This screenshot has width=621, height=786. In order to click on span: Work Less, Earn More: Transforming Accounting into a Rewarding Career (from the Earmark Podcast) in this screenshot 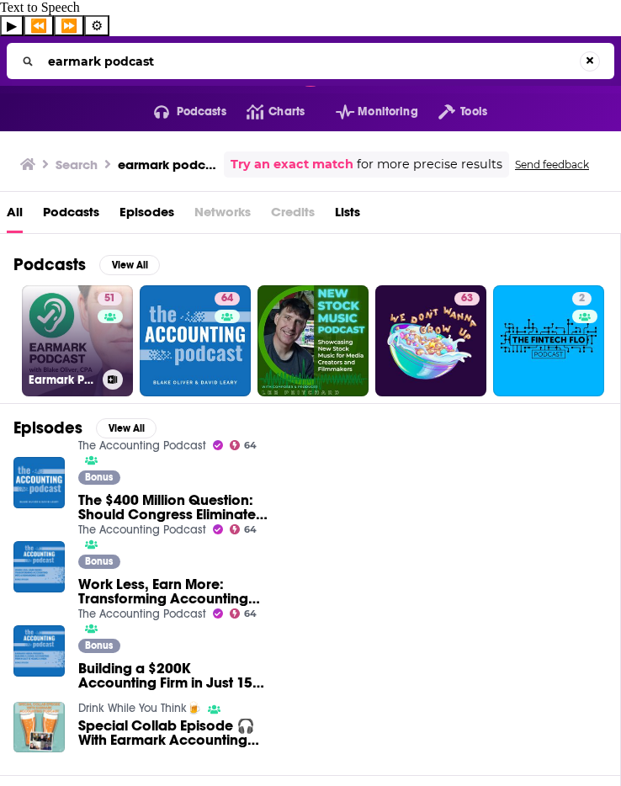, I will do `click(174, 592)`.